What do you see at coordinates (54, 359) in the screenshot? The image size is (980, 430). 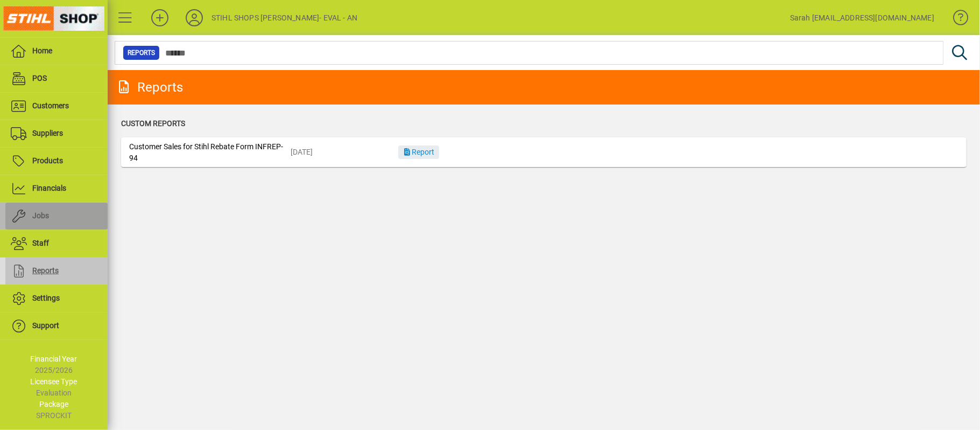 I see `span: Financial Year` at bounding box center [54, 359].